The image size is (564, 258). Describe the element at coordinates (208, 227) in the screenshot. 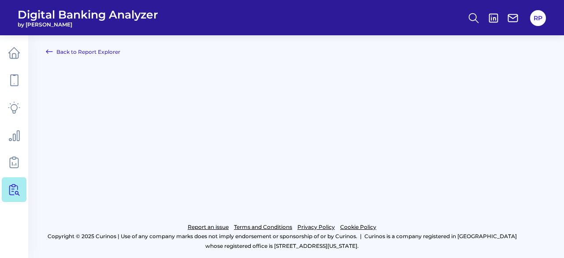

I see `a: Report an issue` at that location.